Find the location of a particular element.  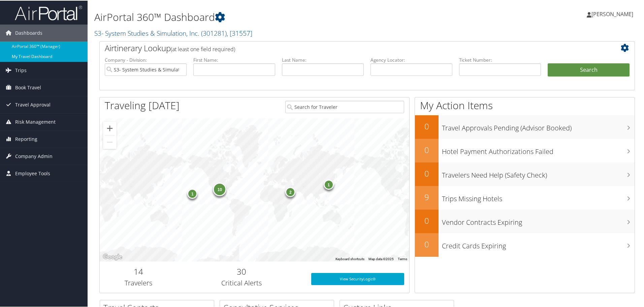

span: , [ 31557 ] is located at coordinates (240, 32).